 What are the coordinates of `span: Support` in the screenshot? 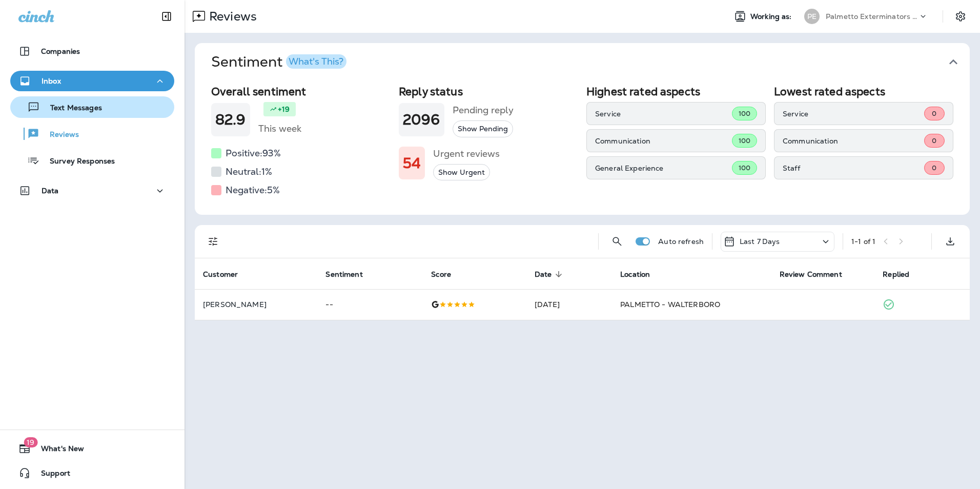 It's located at (50, 475).